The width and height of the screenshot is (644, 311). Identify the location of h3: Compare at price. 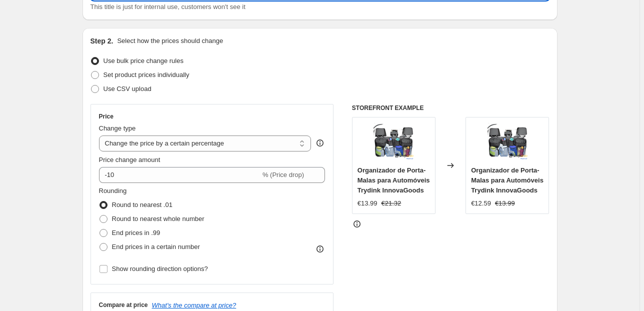
(124, 305).